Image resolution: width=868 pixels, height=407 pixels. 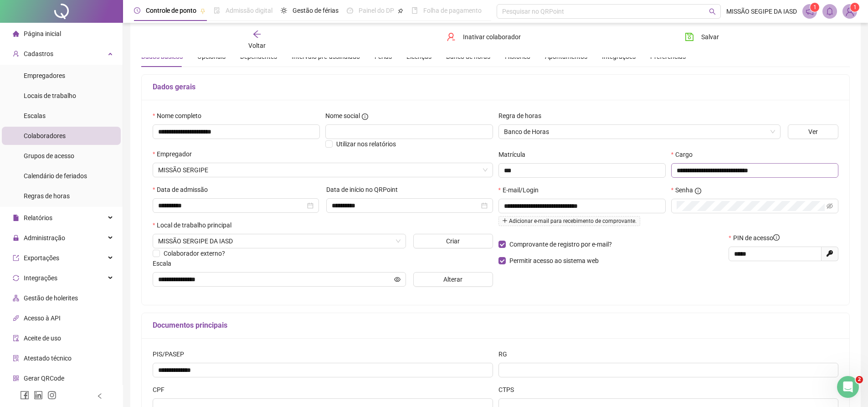 I want to click on span: arrow-left, so click(x=257, y=34).